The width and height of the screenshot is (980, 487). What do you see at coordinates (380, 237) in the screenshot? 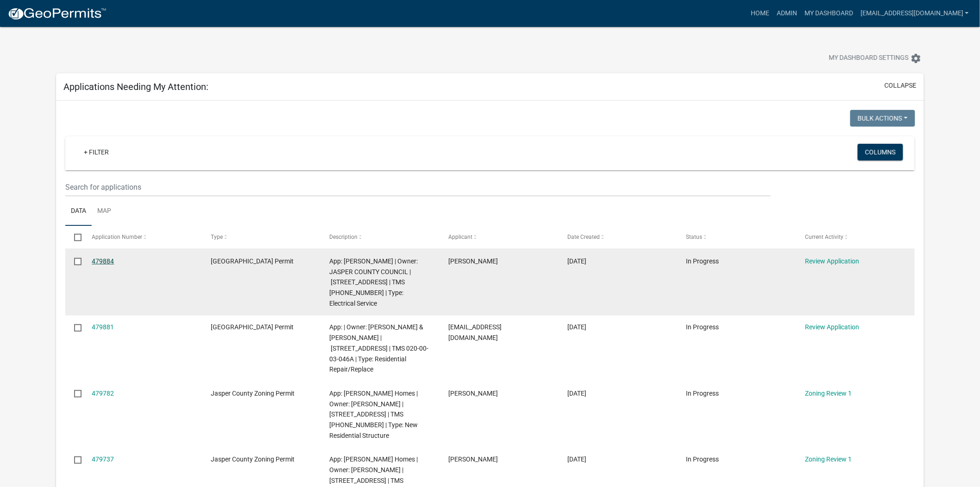
I see `datatable-header-cell: Description` at bounding box center [380, 237].